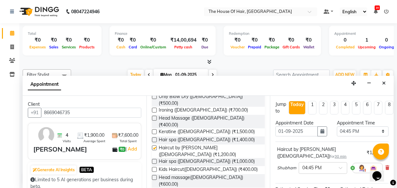 The image size is (397, 188). Describe the element at coordinates (91, 113) in the screenshot. I see `input: Search by Name/Mobile/Email/Code` at that location.